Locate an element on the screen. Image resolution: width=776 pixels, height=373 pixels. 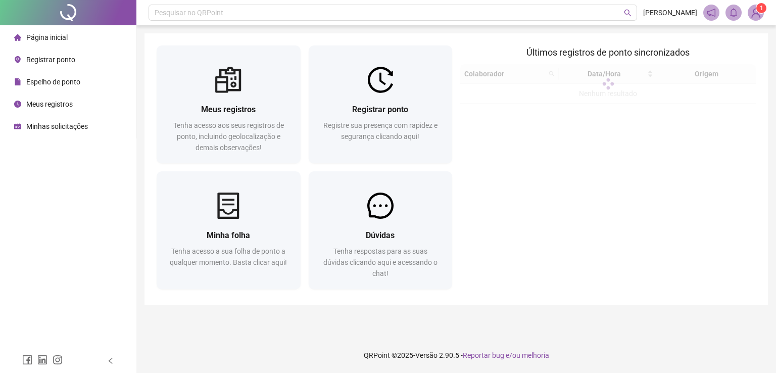
span: 1 is located at coordinates (761, 8).